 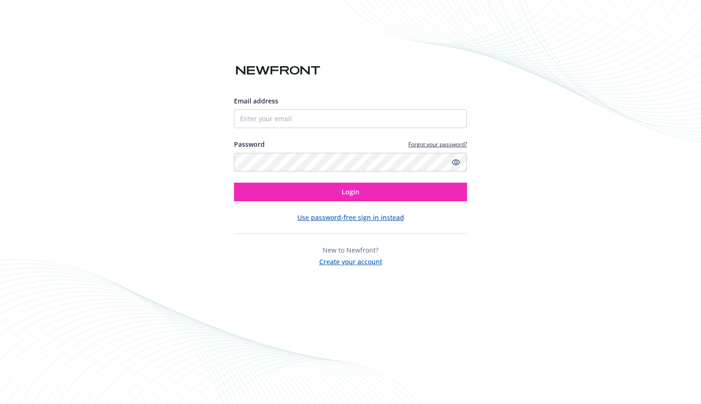 I want to click on button: Login, so click(x=350, y=192).